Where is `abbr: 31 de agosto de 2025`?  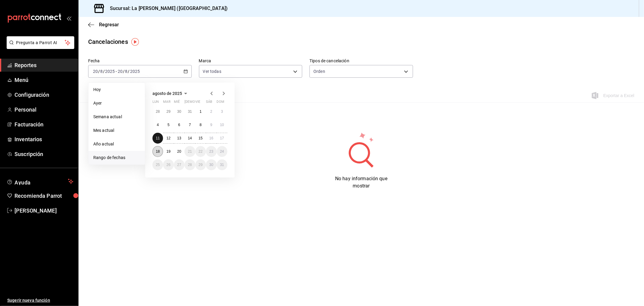
abbr: 31 de agosto de 2025 is located at coordinates (222, 165).